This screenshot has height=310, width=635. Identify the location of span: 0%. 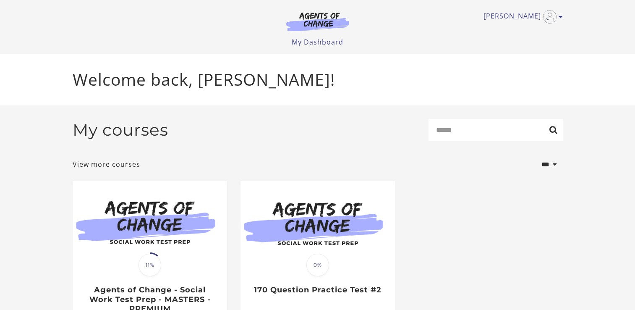
(318, 265).